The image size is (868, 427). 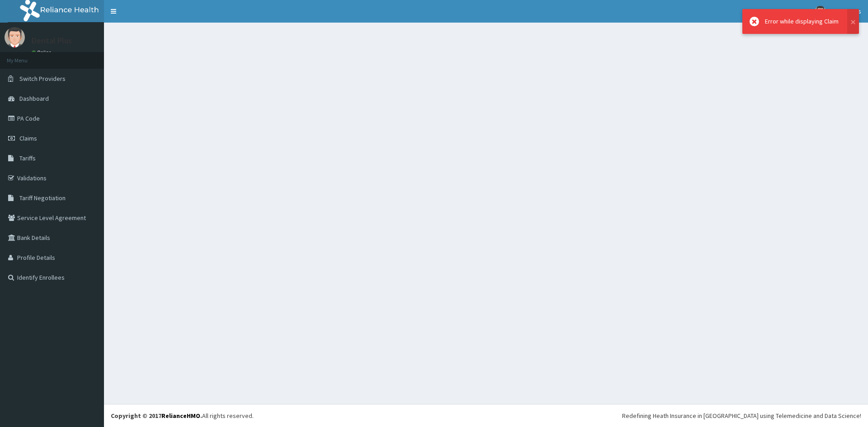 What do you see at coordinates (802, 21) in the screenshot?
I see `div: Error while displaying Claim` at bounding box center [802, 21].